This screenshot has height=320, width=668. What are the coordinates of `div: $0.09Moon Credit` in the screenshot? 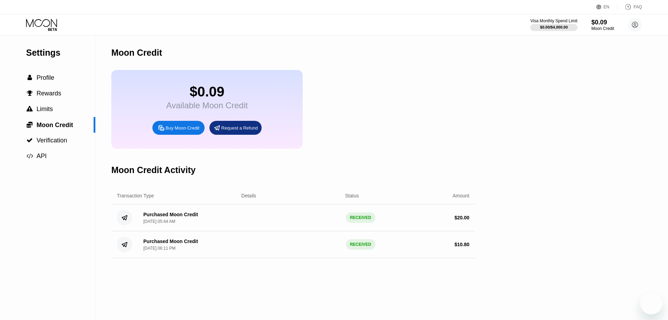 It's located at (603, 25).